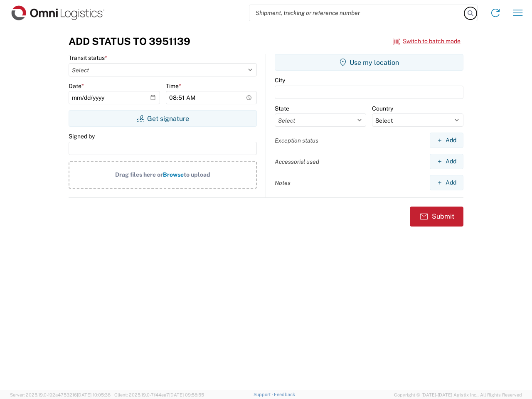  I want to click on span: to upload, so click(197, 175).